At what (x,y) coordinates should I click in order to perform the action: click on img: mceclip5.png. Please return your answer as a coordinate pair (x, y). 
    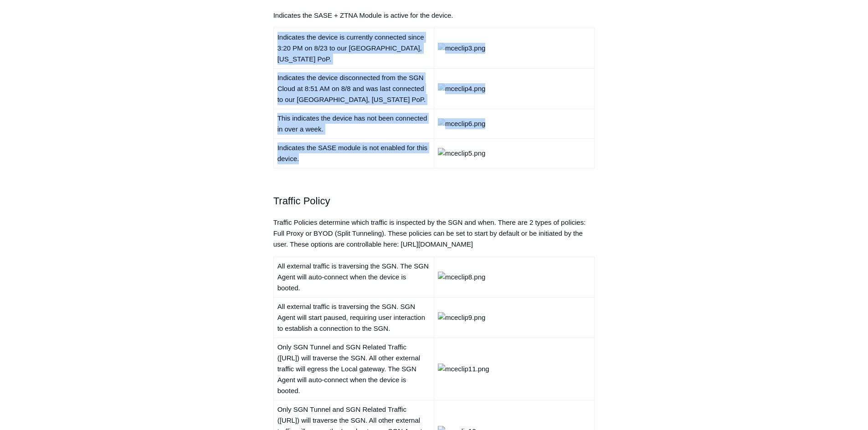
    Looking at the image, I should click on (461, 154).